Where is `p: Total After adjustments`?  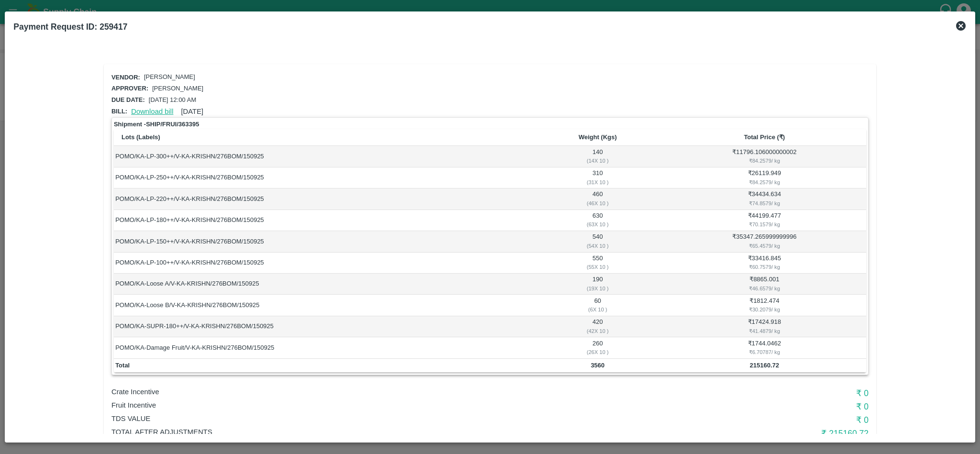 p: Total After adjustments is located at coordinates (364, 432).